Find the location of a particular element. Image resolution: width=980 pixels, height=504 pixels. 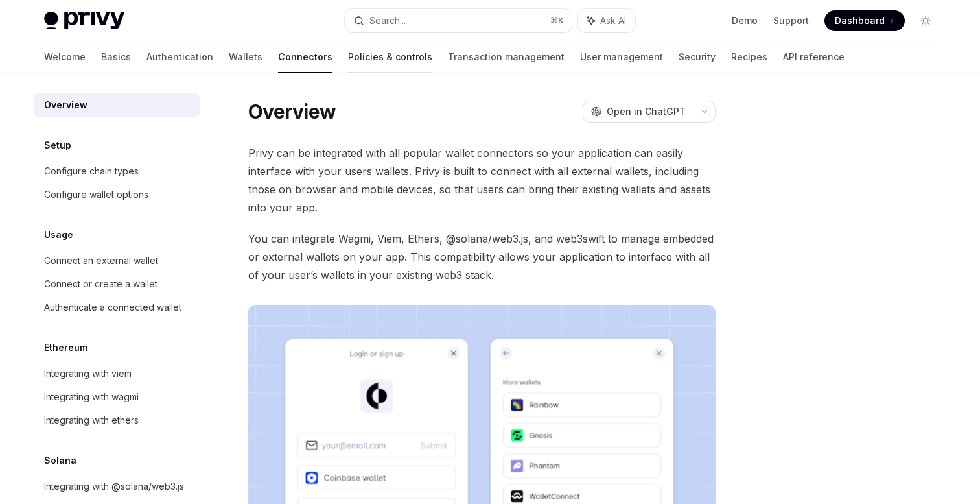

span: Open in ChatGPT is located at coordinates (646, 112).